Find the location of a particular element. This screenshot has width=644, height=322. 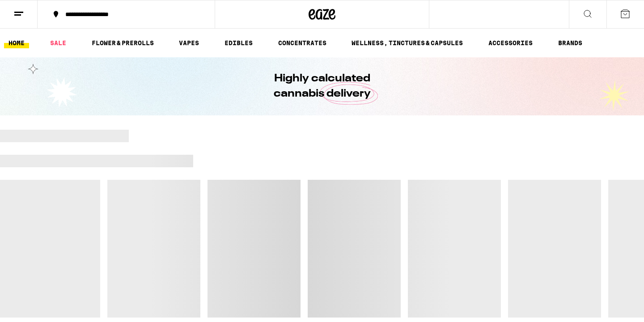

a: FLOWER & PREROLLS is located at coordinates (123, 43).